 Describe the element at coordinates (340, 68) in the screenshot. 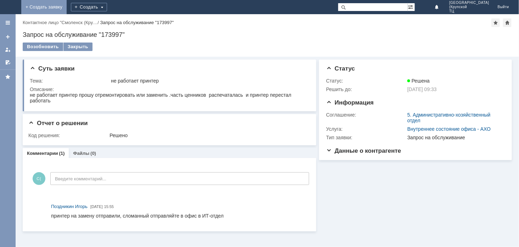

I see `span: Статус` at that location.